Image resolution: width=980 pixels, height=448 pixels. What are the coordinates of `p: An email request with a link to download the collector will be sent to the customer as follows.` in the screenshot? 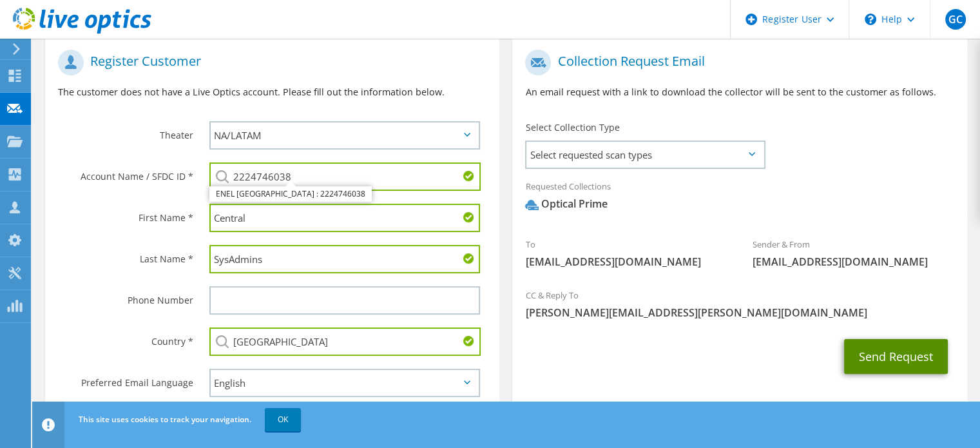 It's located at (738, 92).